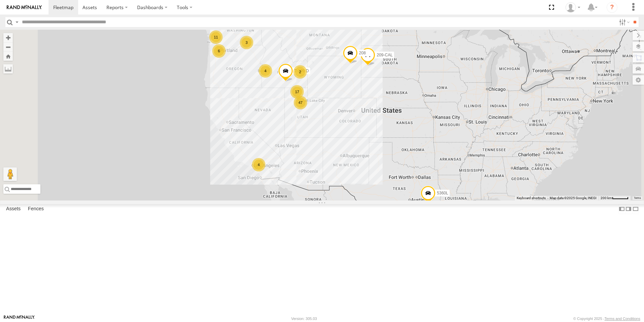 This screenshot has height=322, width=644. Describe the element at coordinates (442, 193) in the screenshot. I see `span: 5360L` at that location.